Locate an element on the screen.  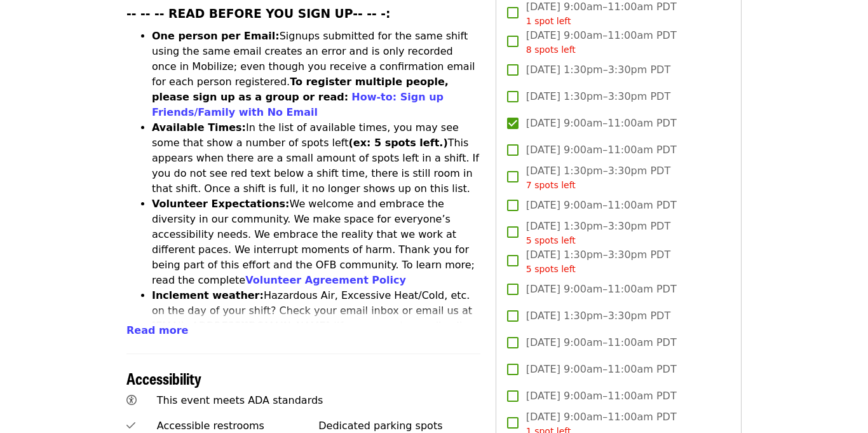
i: check icon is located at coordinates (131, 426).